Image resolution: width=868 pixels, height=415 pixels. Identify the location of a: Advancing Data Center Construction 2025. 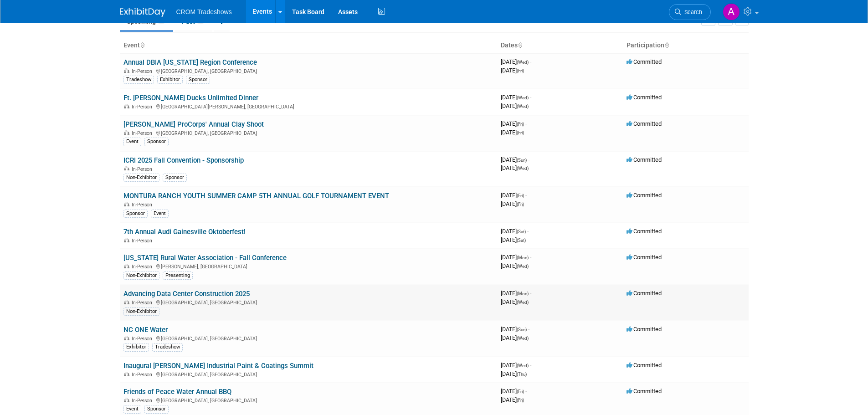
(187, 293).